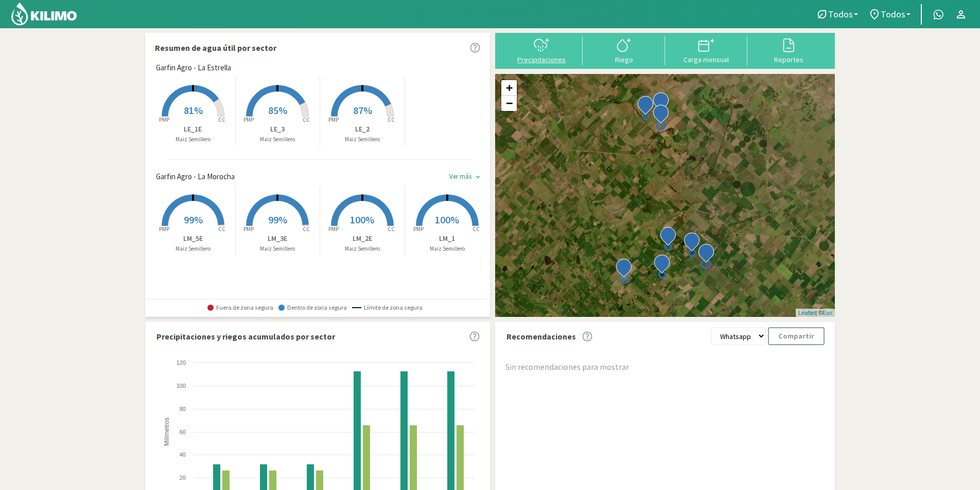  What do you see at coordinates (193, 238) in the screenshot?
I see `p: LM_5E` at bounding box center [193, 238].